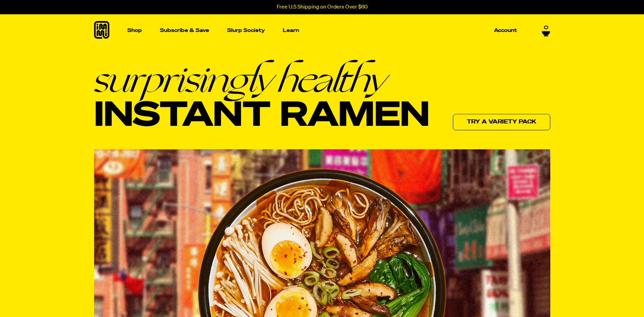  Describe the element at coordinates (506, 30) in the screenshot. I see `a: Account` at that location.